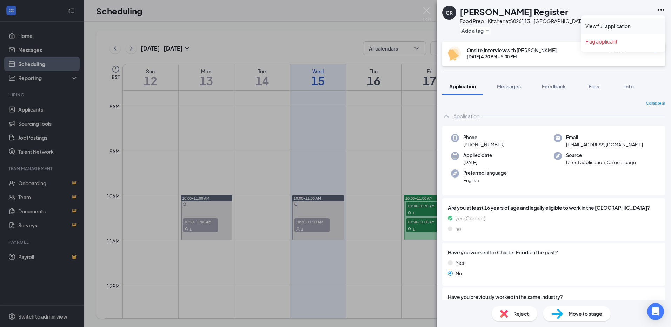  What do you see at coordinates (466, 116) in the screenshot?
I see `div: Application` at bounding box center [466, 116].